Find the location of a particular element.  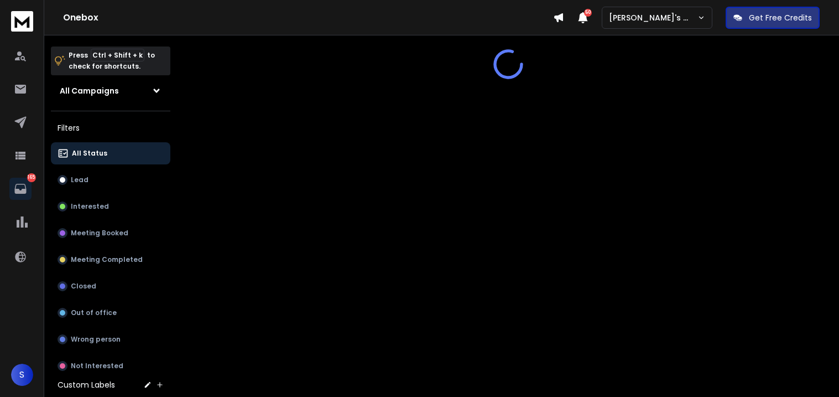

p: Closed is located at coordinates (84, 286).